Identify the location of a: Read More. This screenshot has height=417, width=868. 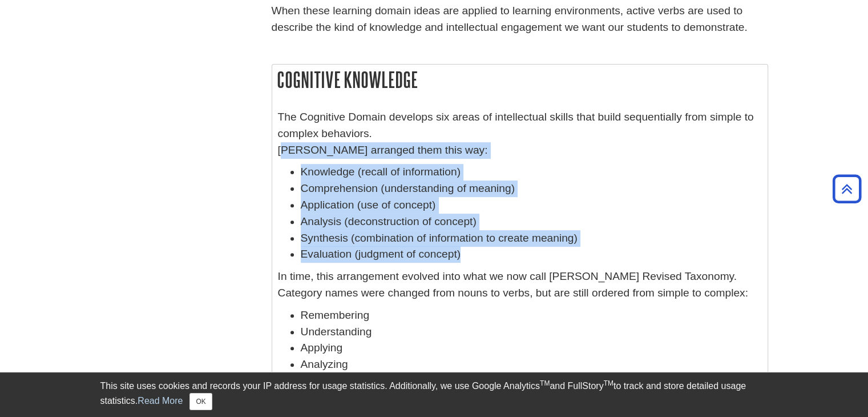
(160, 400).